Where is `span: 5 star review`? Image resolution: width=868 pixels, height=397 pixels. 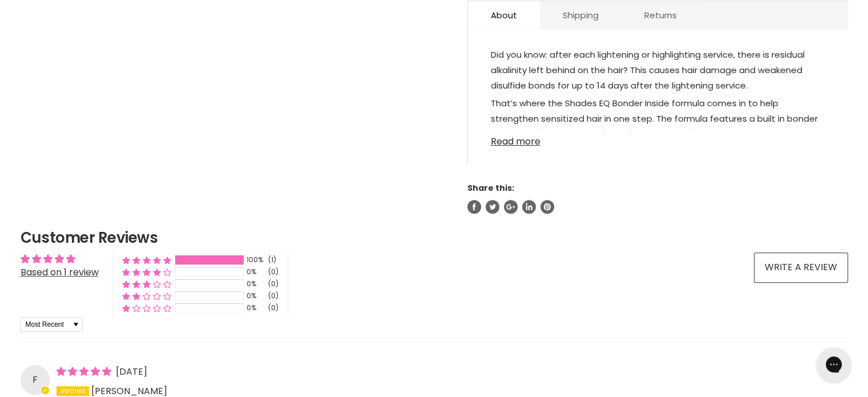
span: 5 star review is located at coordinates (85, 372).